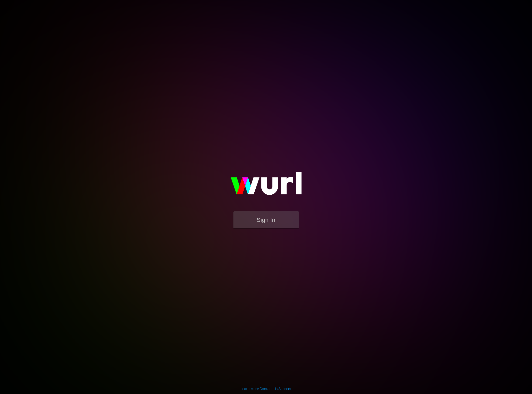 This screenshot has height=394, width=532. I want to click on button: Sign In, so click(266, 220).